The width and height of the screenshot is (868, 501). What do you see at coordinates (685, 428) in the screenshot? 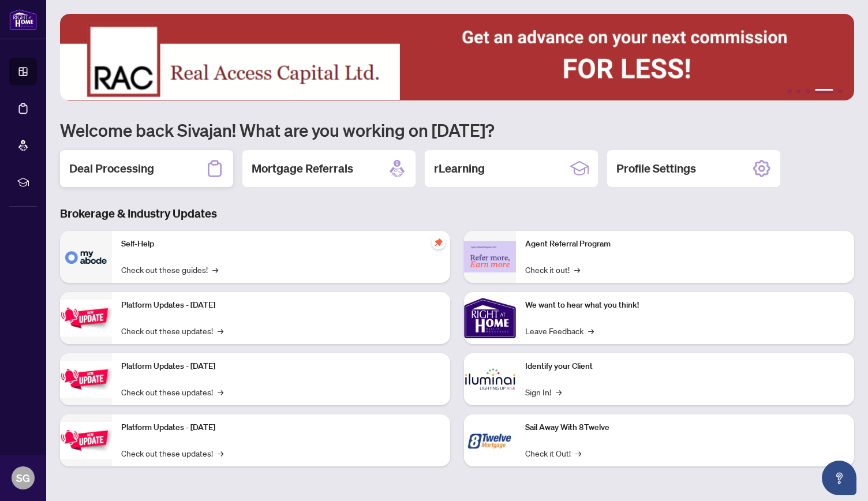
I see `p: Sail Away With 8Twelve` at bounding box center [685, 428].